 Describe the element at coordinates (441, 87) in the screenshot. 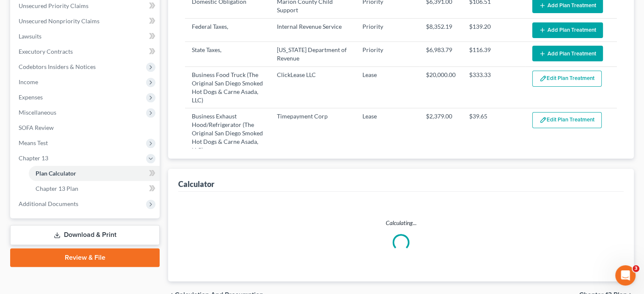

I see `td: $20,000.00` at that location.